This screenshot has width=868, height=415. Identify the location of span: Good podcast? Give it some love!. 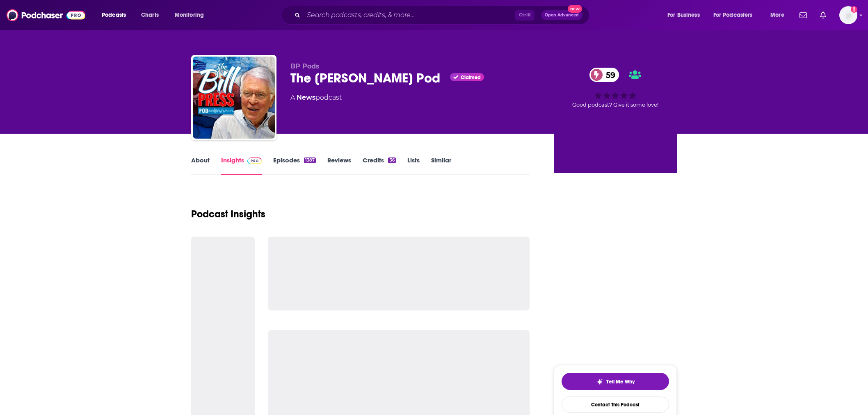
(615, 104).